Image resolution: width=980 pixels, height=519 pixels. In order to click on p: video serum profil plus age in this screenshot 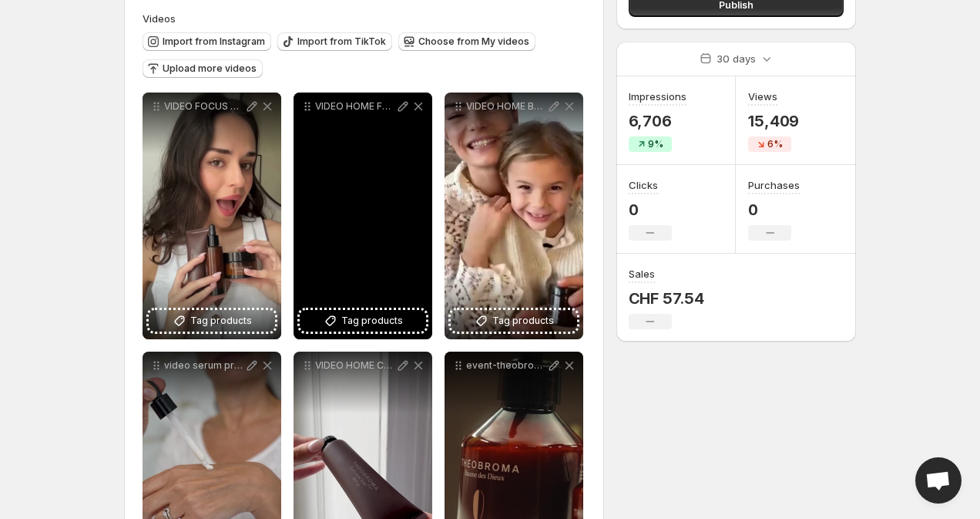, I will do `click(204, 366)`.